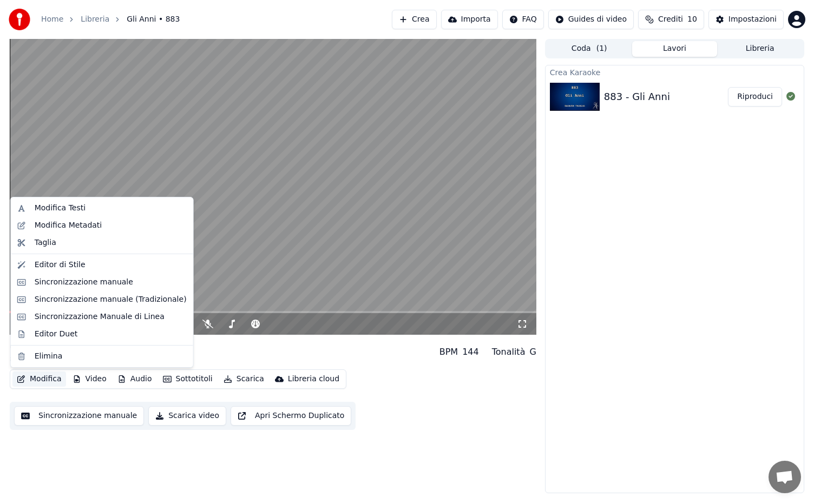 The height and width of the screenshot is (504, 814). What do you see at coordinates (637, 97) in the screenshot?
I see `div: 883 - Gli Anni` at bounding box center [637, 97].